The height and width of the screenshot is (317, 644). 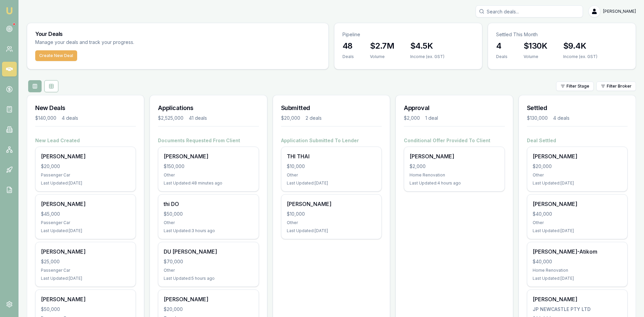 What do you see at coordinates (121, 43) in the screenshot?
I see `p: Manage your deals and track your progress.` at bounding box center [121, 43].